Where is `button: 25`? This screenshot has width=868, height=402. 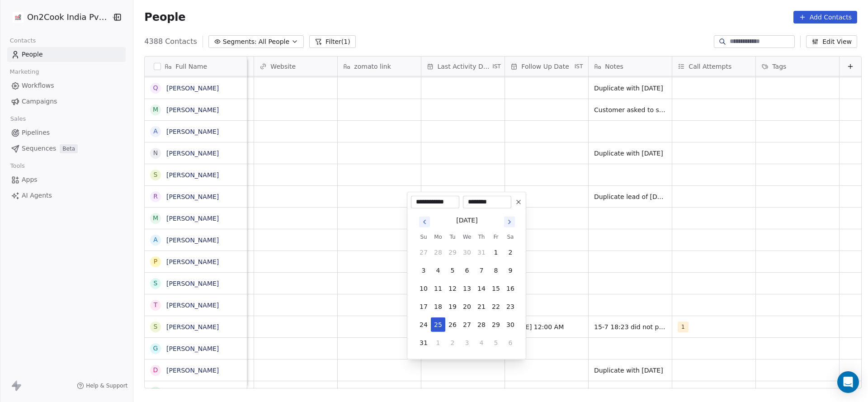 button: 25 is located at coordinates (438, 325).